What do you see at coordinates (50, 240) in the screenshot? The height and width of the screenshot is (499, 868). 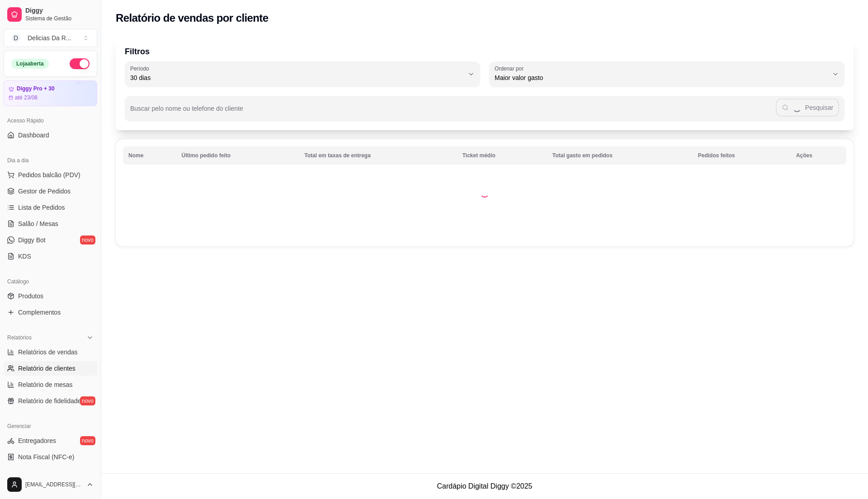 I see `a: Diggy Botnovo` at bounding box center [50, 240].